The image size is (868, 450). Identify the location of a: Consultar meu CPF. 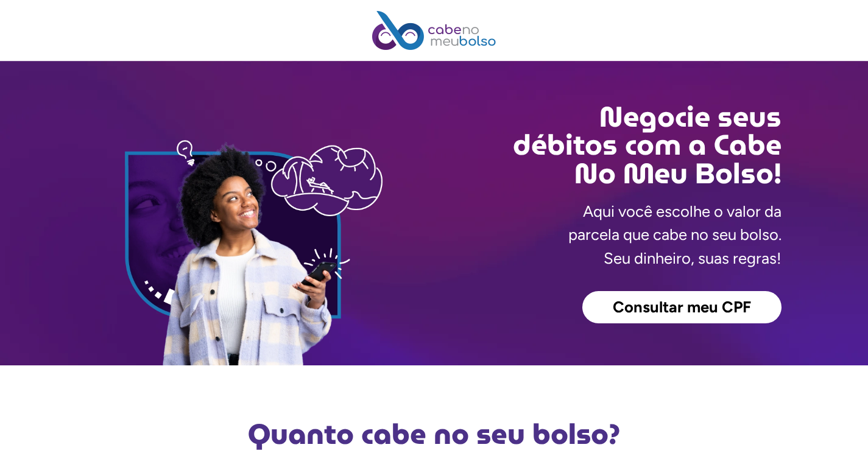
(681, 307).